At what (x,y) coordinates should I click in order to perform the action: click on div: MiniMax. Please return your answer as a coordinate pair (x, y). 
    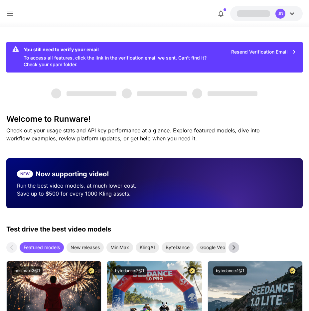
    Looking at the image, I should click on (120, 248).